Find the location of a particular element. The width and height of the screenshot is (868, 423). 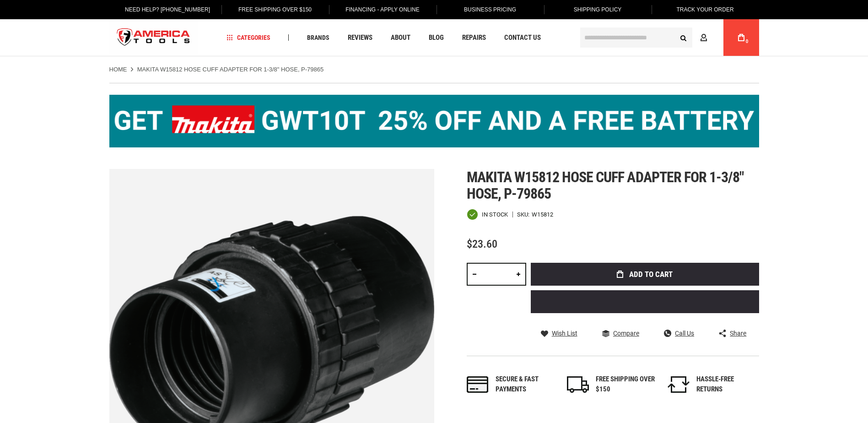

a: store logo is located at coordinates (154, 37).